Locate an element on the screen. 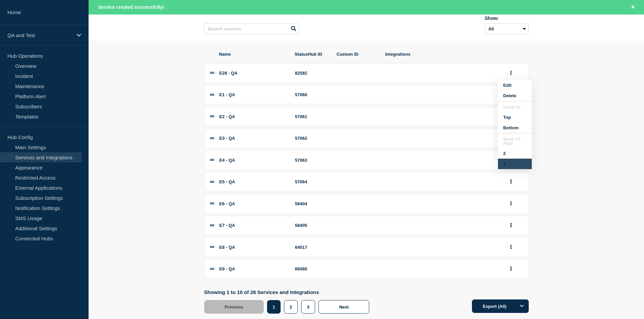 The height and width of the screenshot is (319, 644). button: Close banner is located at coordinates (633, 7).